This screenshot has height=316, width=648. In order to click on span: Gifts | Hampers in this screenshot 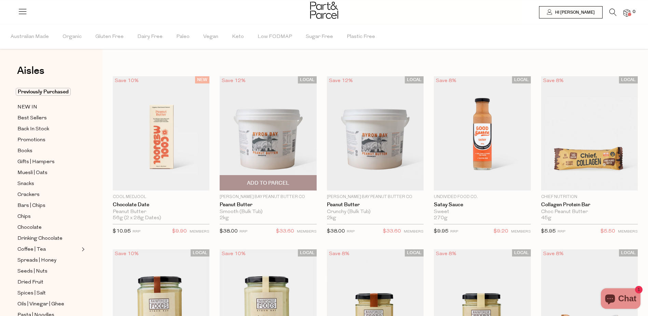, I will do `click(36, 162)`.